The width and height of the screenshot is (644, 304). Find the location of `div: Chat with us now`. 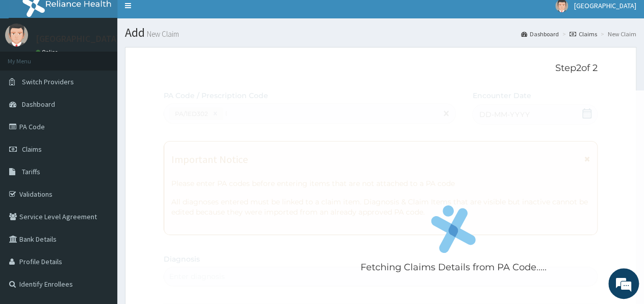

div: Chat with us now is located at coordinates (112, 64).